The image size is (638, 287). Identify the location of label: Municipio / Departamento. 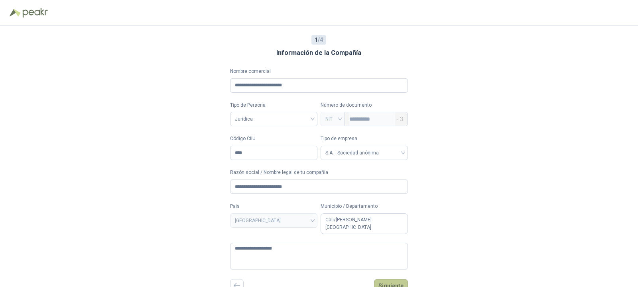
(364, 206).